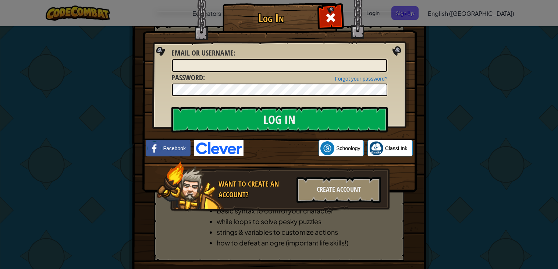  Describe the element at coordinates (280, 120) in the screenshot. I see `input: Log In` at that location.